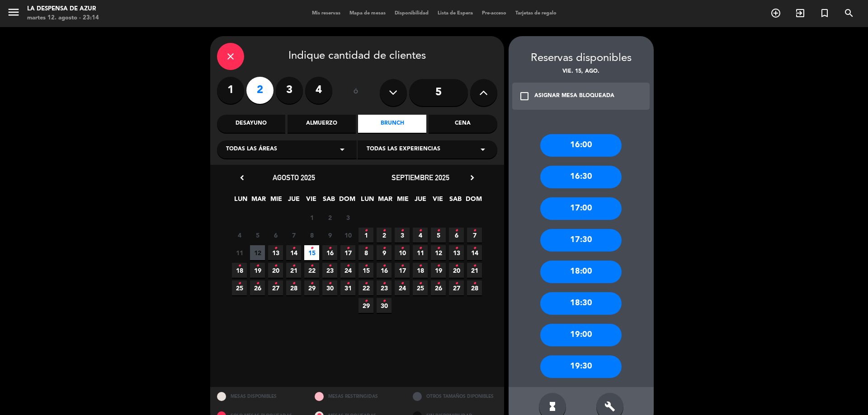 Image resolution: width=868 pixels, height=415 pixels. What do you see at coordinates (455, 13) in the screenshot?
I see `span: Lista de Espera` at bounding box center [455, 13].